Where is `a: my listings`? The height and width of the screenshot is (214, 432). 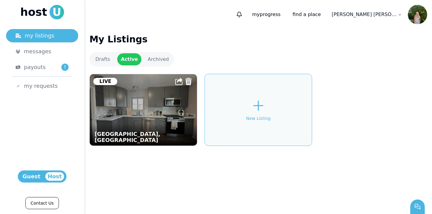 a: my listings is located at coordinates (42, 36).